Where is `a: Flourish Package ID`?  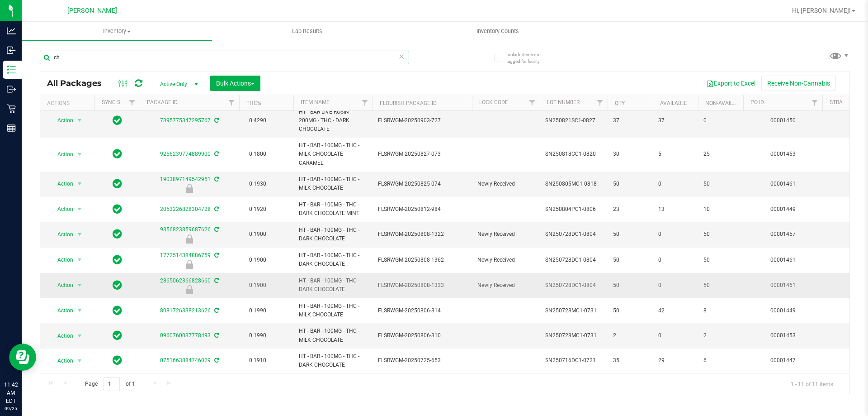
a: Flourish Package ID is located at coordinates (408, 103).